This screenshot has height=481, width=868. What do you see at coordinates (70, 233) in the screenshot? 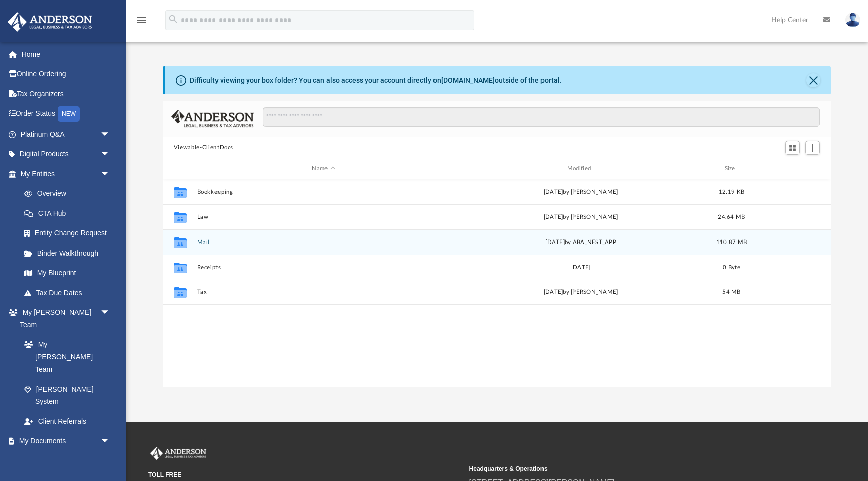
I see `a: Entity Change Request` at bounding box center [70, 233].